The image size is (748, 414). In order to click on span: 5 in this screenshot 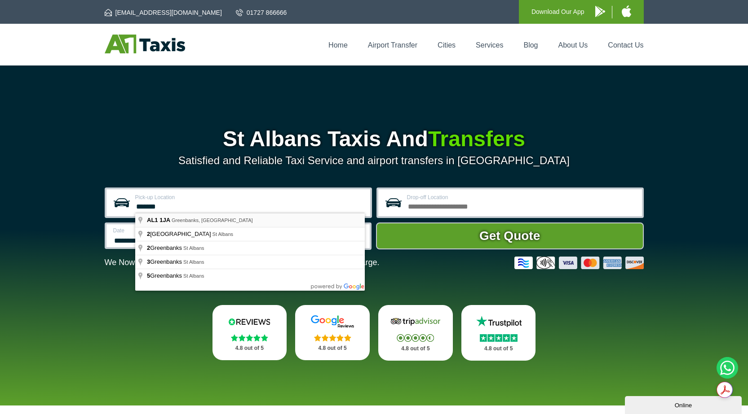, I will do `click(148, 276)`.